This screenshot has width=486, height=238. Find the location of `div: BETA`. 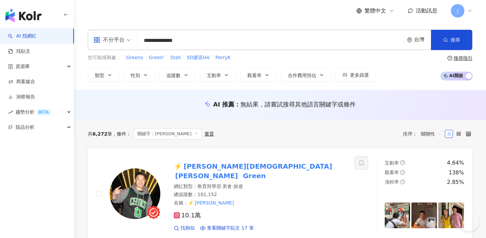

div: BETA is located at coordinates (44, 112).